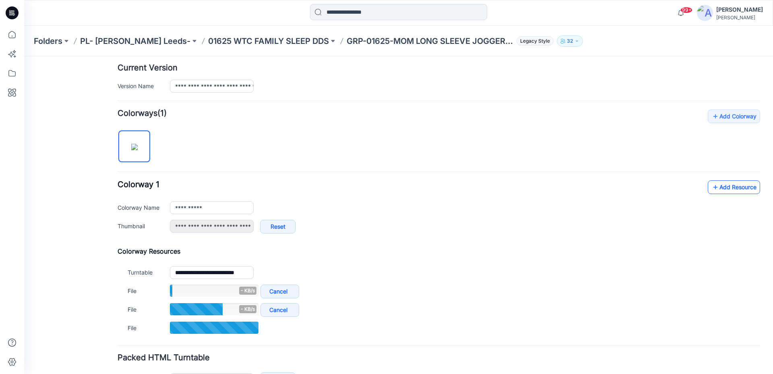 The height and width of the screenshot is (374, 773). What do you see at coordinates (269, 41) in the screenshot?
I see `a: 01625 WTC FAMILY SLEEP DDS` at bounding box center [269, 41].